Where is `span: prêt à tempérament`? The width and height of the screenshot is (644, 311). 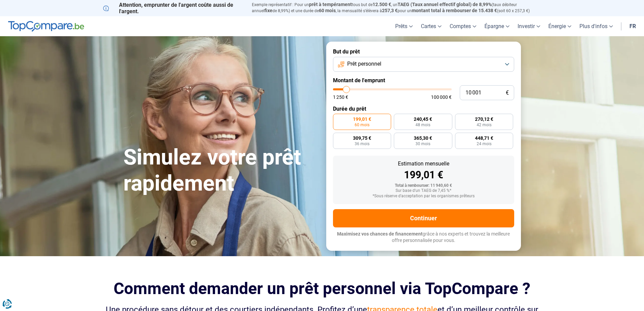 span: prêt à tempérament is located at coordinates (330, 5).